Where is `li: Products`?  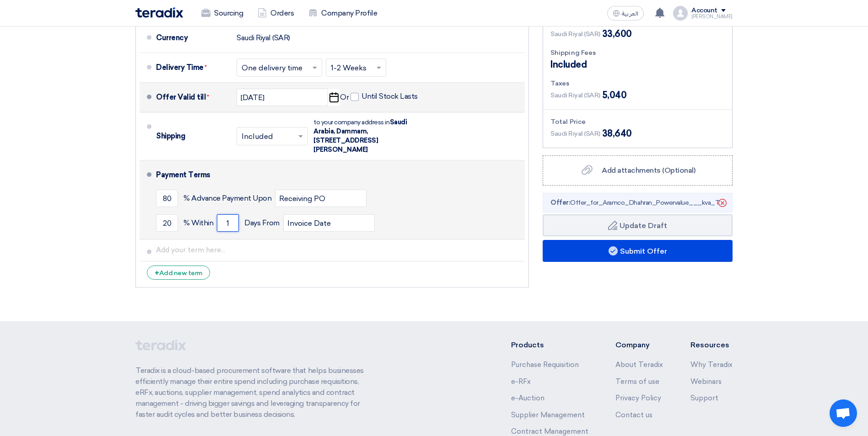 li: Products is located at coordinates (549, 345).